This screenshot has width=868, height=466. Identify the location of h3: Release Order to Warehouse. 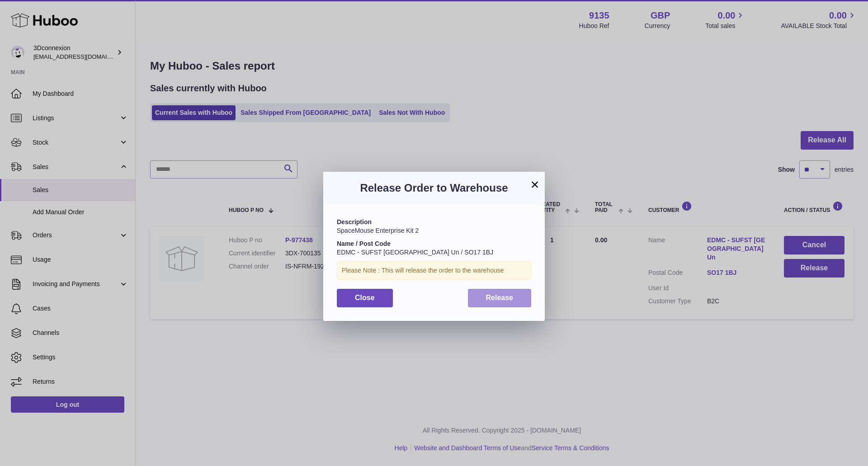
(434, 188).